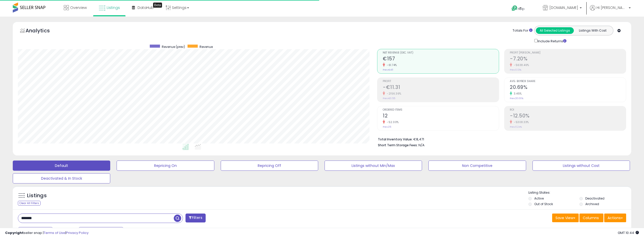  What do you see at coordinates (514, 8) in the screenshot?
I see `i: Get Help` at bounding box center [514, 8].